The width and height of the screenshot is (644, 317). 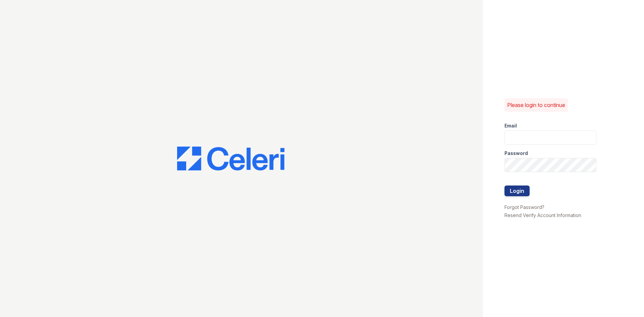 I want to click on a: Resend Verify Account Information, so click(x=543, y=215).